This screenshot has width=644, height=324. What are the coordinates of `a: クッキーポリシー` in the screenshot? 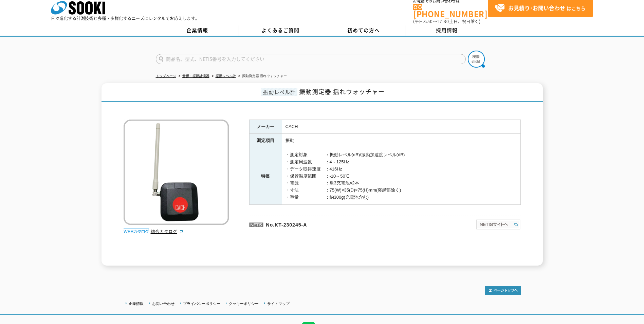 It's located at (244, 303).